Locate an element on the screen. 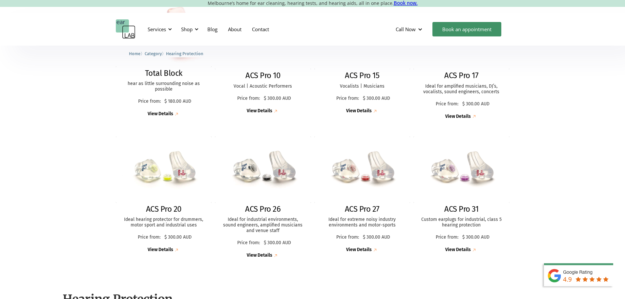 The width and height of the screenshot is (625, 299). h2: ACS Pro 20 is located at coordinates (164, 209).